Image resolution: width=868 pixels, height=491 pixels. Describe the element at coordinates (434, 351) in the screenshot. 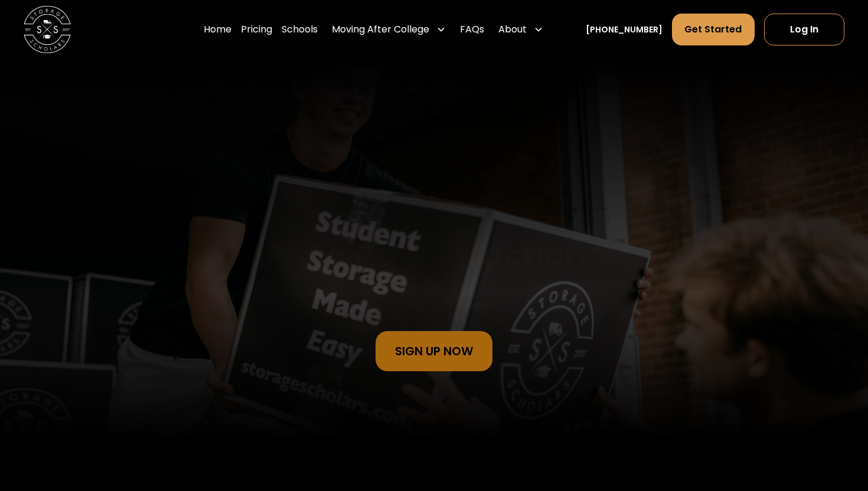

I see `div: sign Up Now` at that location.